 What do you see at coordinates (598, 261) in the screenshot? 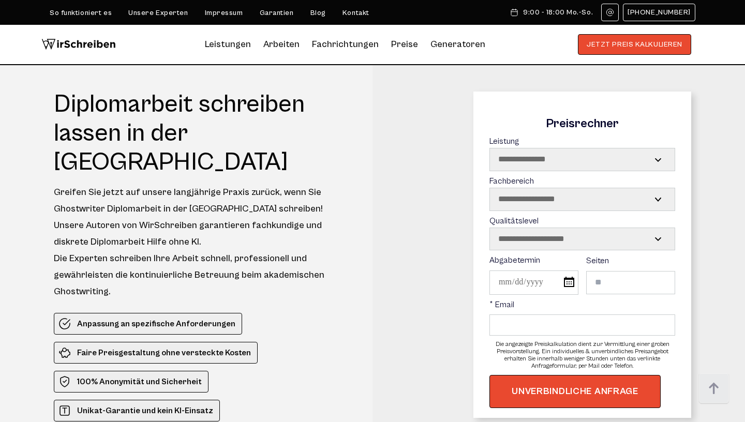
I see `span: Seiten` at bounding box center [598, 261].